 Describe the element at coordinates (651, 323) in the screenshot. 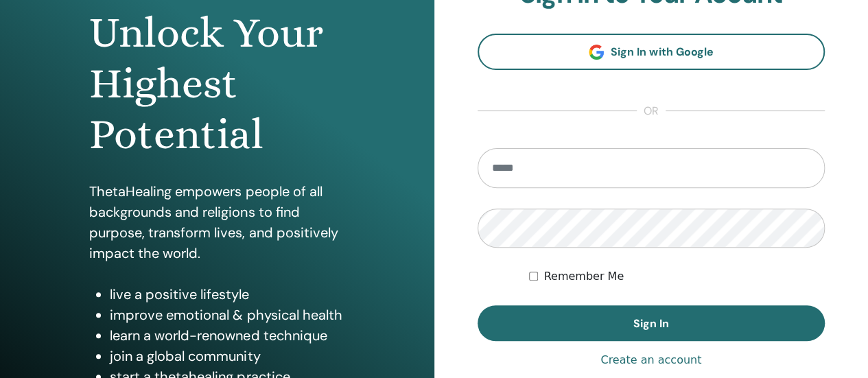

I see `button: Sign In` at that location.